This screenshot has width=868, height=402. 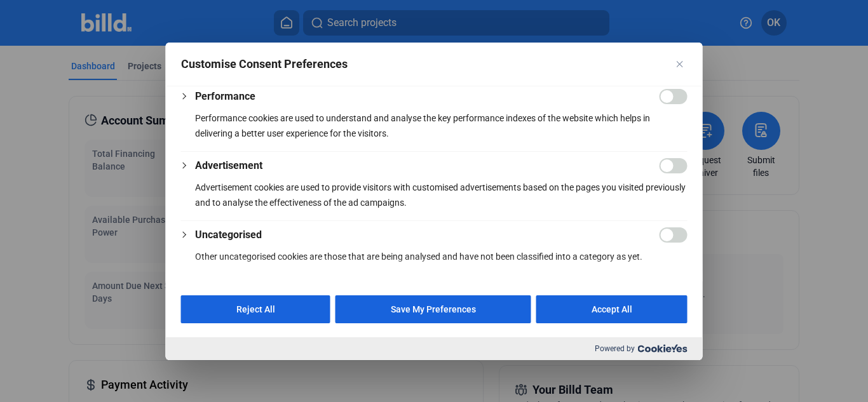 I want to click on p: Advertisement cookies are used to provide visitors with customised advertisements based on the pa..., so click(x=441, y=194).